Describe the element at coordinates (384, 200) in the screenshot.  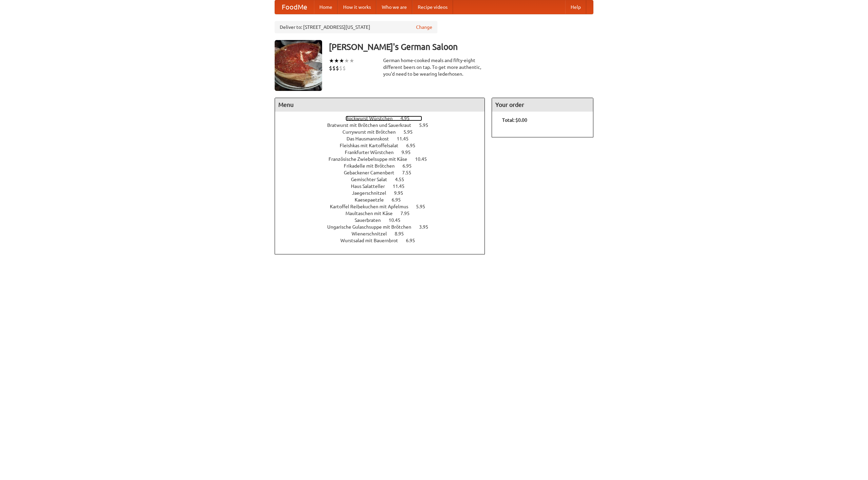
I see `a: Kaesepaetzle 6.95` at that location.